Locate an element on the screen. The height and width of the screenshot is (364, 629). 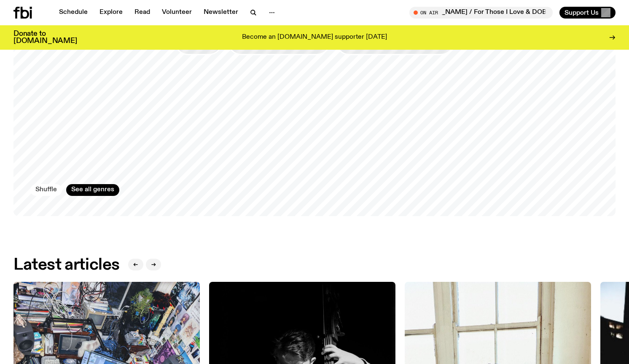
a: See all genres is located at coordinates (93, 190).